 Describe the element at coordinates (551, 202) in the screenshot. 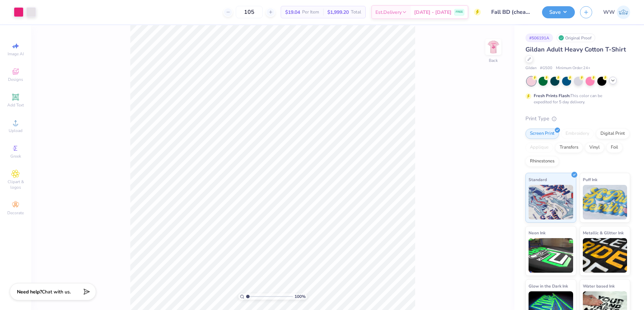

I see `img: Standard` at that location.